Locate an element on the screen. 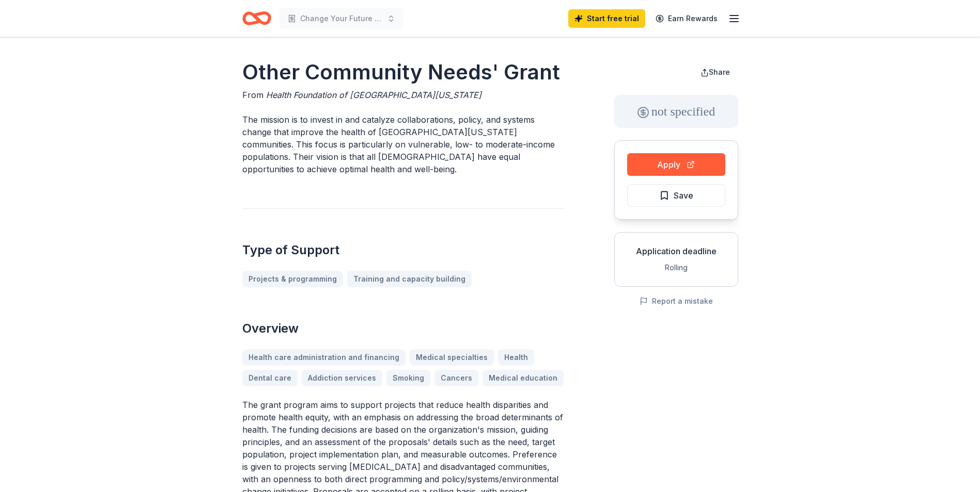 This screenshot has width=980, height=492. span: Change Your Future - Just Say No is located at coordinates (341, 19).